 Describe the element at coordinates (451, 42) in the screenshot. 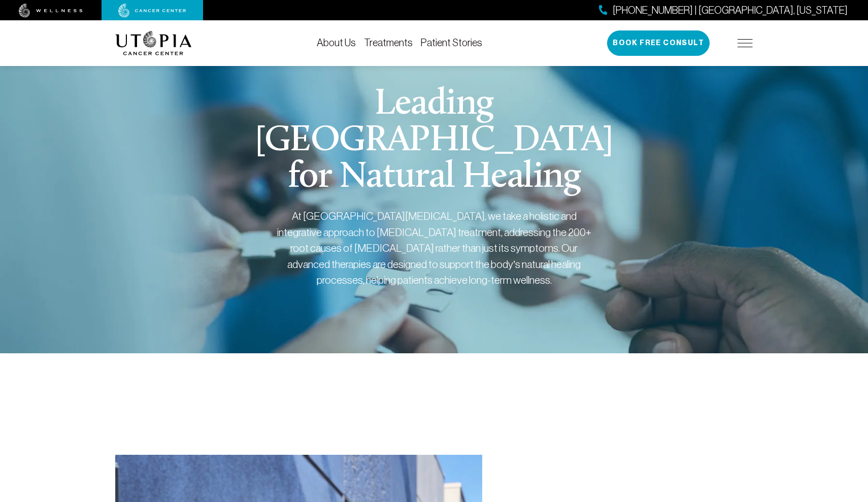

I see `a: Patient Stories` at that location.